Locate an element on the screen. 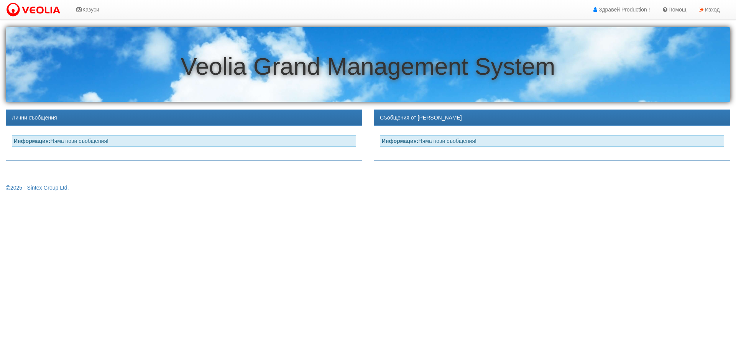 This screenshot has width=736, height=352. img: VeoliaLogo.png is located at coordinates (35, 10).